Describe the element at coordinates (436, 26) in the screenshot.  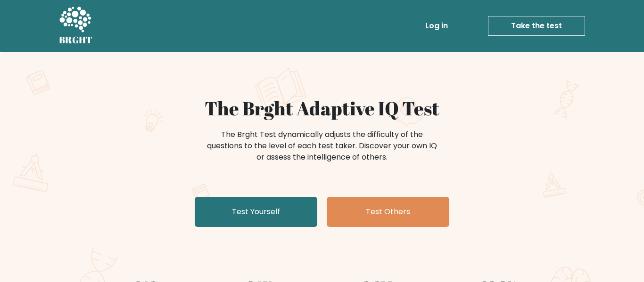
I see `a: Log in` at that location.